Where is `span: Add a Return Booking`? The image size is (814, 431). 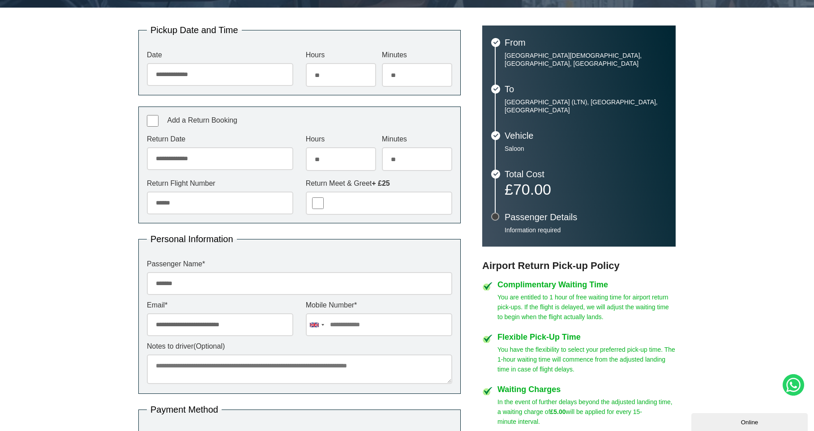
span: Add a Return Booking is located at coordinates (202, 120).